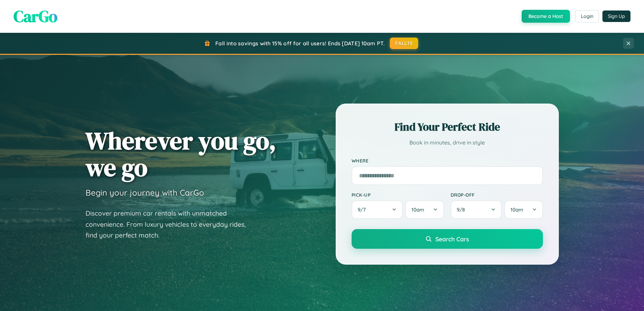 The height and width of the screenshot is (311, 644). What do you see at coordinates (476, 210) in the screenshot?
I see `button: 9/8` at bounding box center [476, 210].